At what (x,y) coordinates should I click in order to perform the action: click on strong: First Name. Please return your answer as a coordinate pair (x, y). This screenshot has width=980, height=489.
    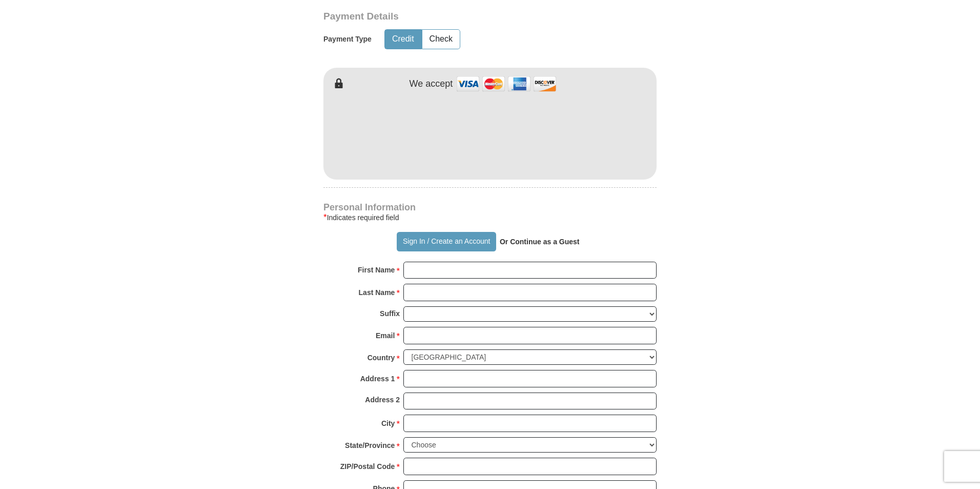
    Looking at the image, I should click on (376, 270).